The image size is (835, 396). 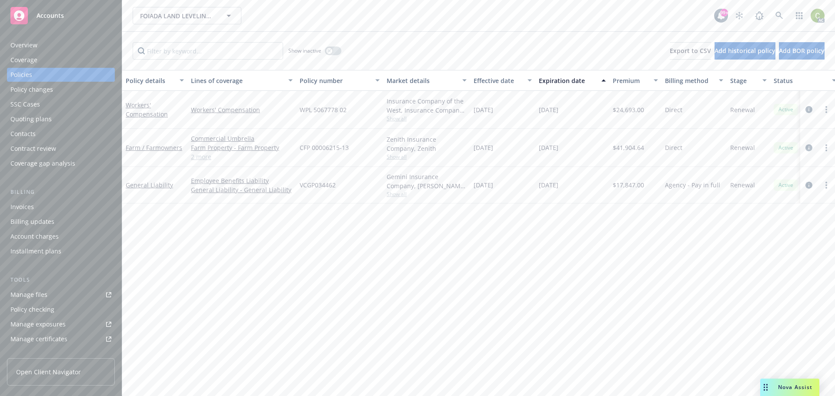 I want to click on div: Manage claims, so click(x=32, y=354).